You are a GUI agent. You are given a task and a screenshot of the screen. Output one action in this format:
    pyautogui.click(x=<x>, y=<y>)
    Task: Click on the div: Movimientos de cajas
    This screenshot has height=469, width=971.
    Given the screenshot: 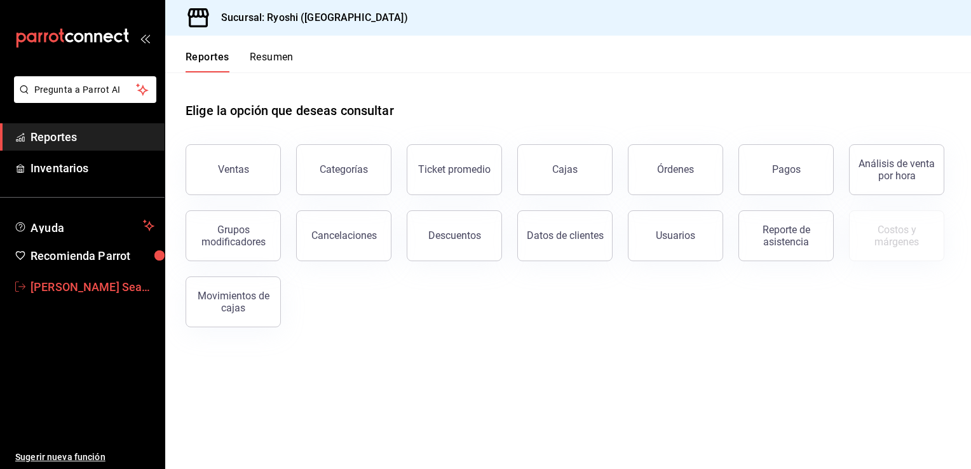 What is the action you would take?
    pyautogui.click(x=233, y=302)
    